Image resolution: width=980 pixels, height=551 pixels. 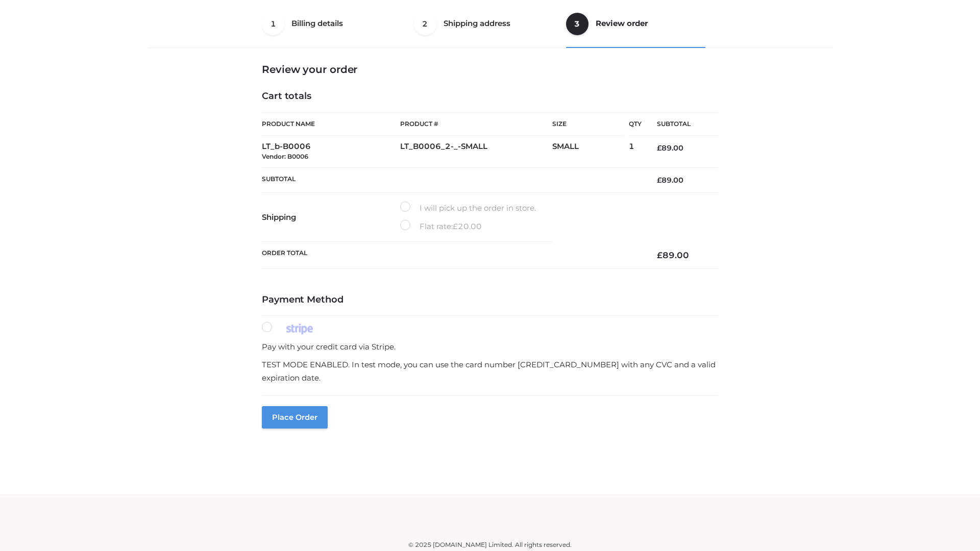 What do you see at coordinates (468, 208) in the screenshot?
I see `label: I will pick up the order in store.` at bounding box center [468, 208].